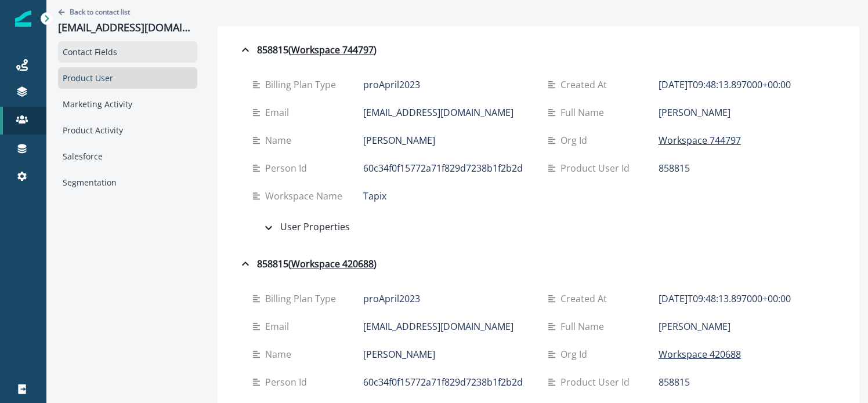 This screenshot has width=868, height=403. I want to click on div: Contact Fields, so click(128, 52).